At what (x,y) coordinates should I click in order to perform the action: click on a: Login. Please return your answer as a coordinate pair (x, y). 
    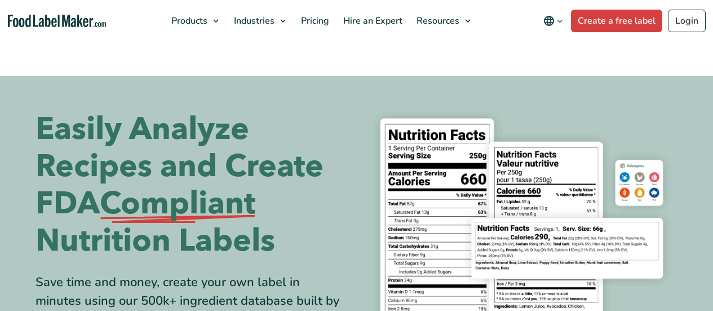
    Looking at the image, I should click on (687, 21).